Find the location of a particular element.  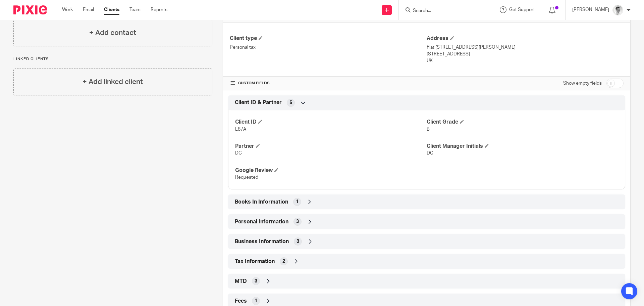

h4: Client Manager Initials is located at coordinates (522, 146).